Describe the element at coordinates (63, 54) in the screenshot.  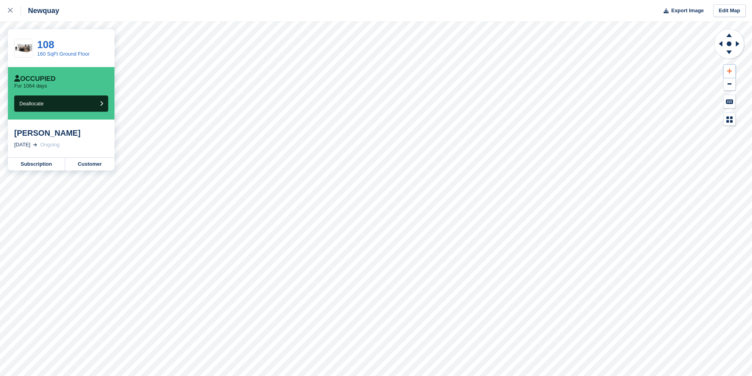
I see `a: 160 SqFt Ground Floor` at that location.